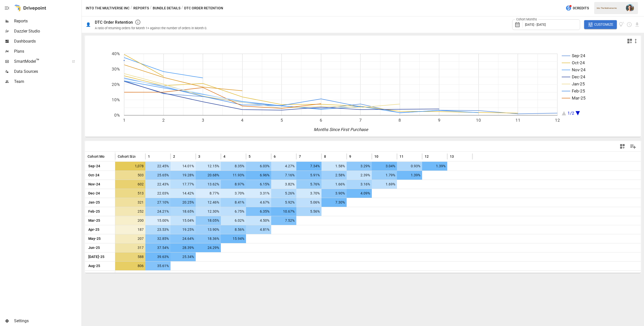  Describe the element at coordinates (47, 31) in the screenshot. I see `span: Dazzler Studio` at that location.